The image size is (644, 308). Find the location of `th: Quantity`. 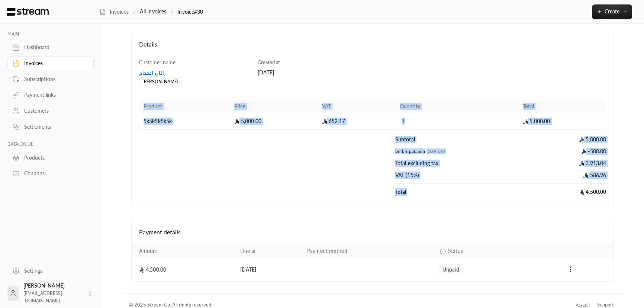

th: Quantity is located at coordinates (456, 106).